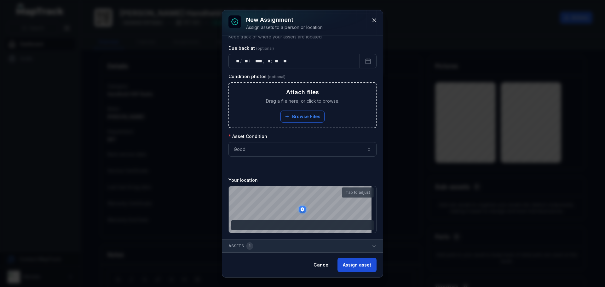  Describe the element at coordinates (243, 180) in the screenshot. I see `label: Your location` at that location.